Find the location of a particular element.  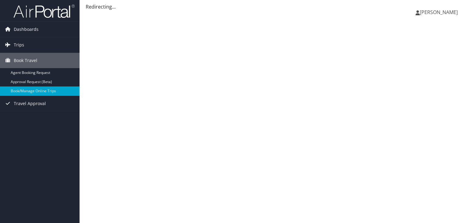

span: Travel Approval is located at coordinates (30, 104).